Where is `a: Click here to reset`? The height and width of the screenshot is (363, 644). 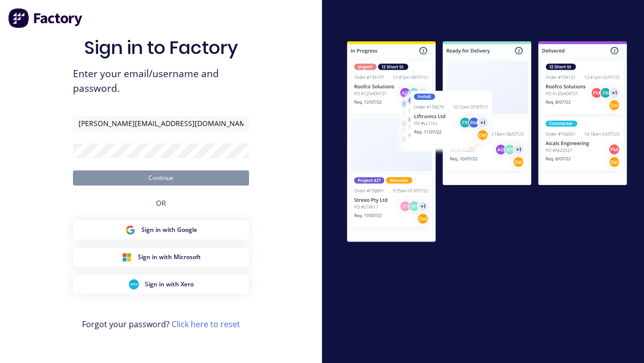
a: Click here to reset is located at coordinates (206, 324).